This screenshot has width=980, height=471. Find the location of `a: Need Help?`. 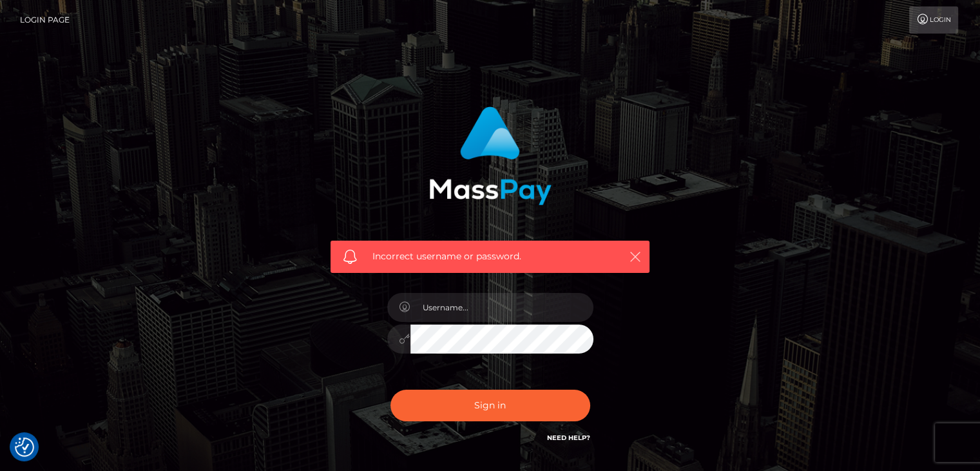

a: Need Help? is located at coordinates (568, 438).